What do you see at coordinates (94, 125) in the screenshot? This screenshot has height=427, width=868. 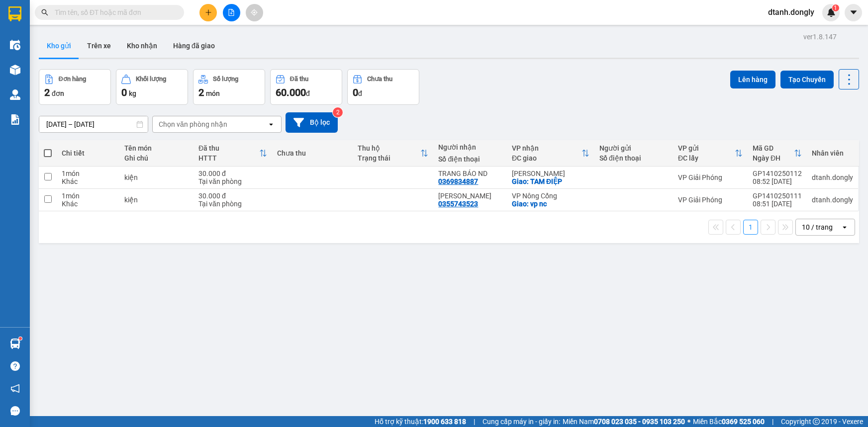 I see `input: Select a date range.` at bounding box center [94, 125].